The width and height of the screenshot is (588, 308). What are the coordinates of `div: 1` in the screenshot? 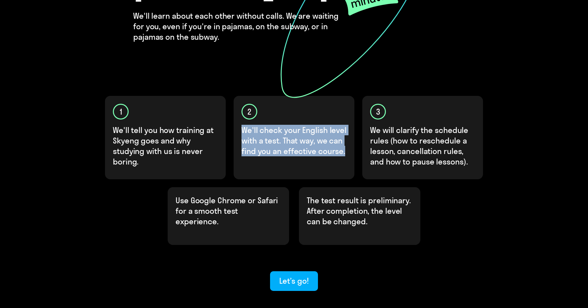 It's located at (121, 112).